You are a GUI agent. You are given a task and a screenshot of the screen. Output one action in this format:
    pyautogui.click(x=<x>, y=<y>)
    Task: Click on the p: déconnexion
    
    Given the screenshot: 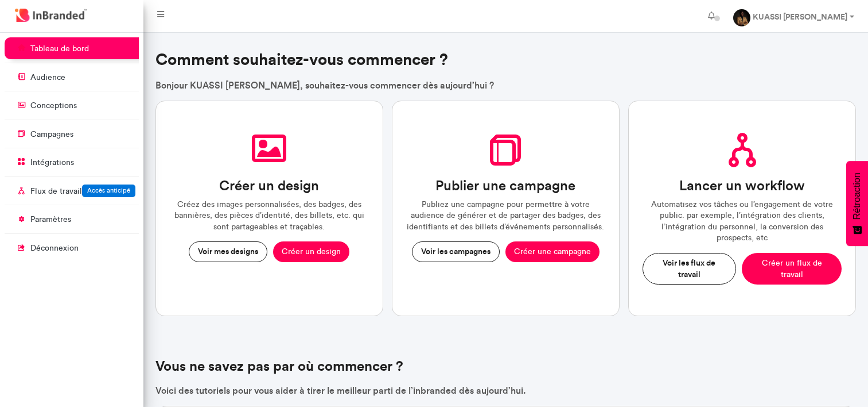 What is the action you would take?
    pyautogui.click(x=54, y=248)
    